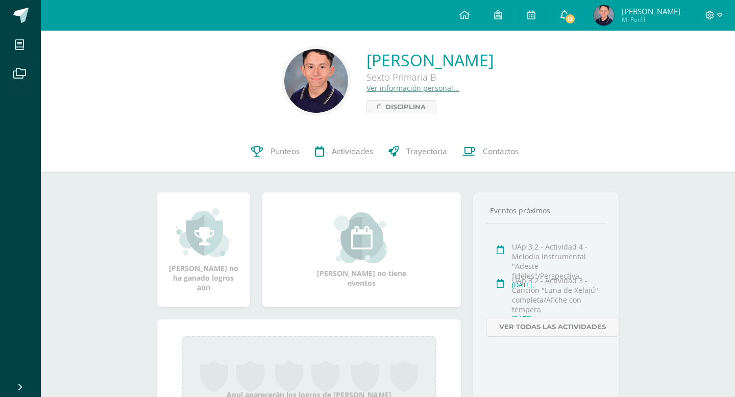 This screenshot has height=397, width=735. Describe the element at coordinates (501, 151) in the screenshot. I see `span: Contactos` at that location.